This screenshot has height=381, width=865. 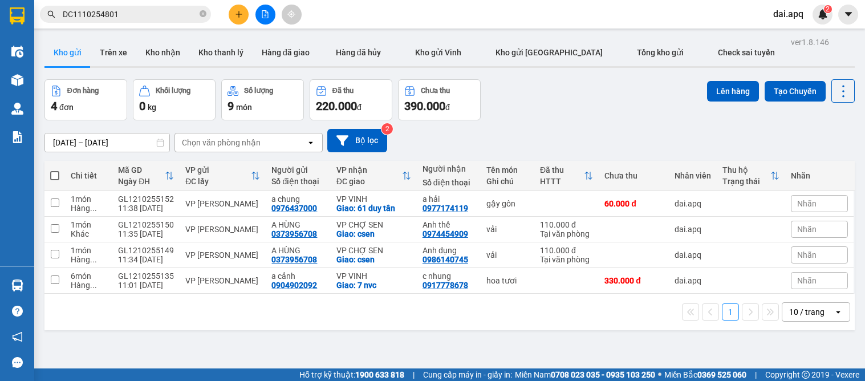 I want to click on div: a cảnh, so click(x=298, y=276).